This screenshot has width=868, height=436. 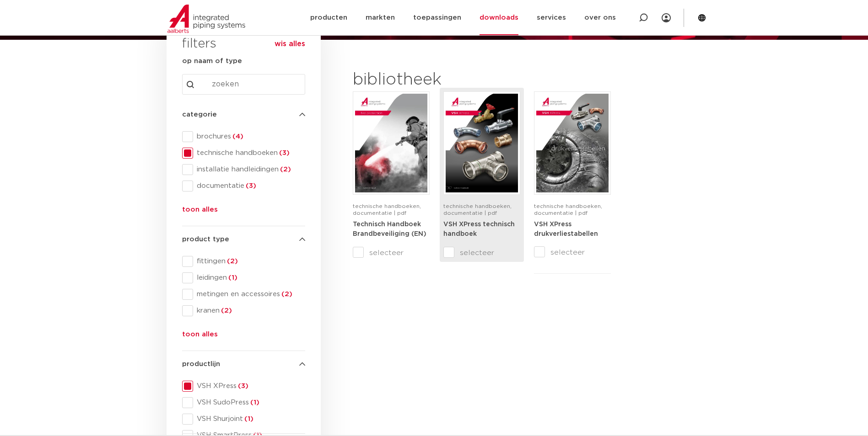 What do you see at coordinates (199, 44) in the screenshot?
I see `h3: filters` at bounding box center [199, 44].